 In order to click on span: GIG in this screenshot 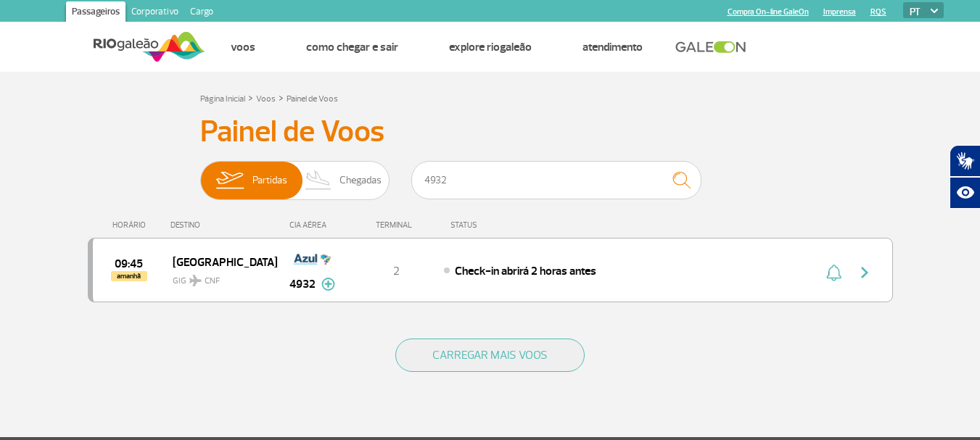, I will do `click(219, 277)`.